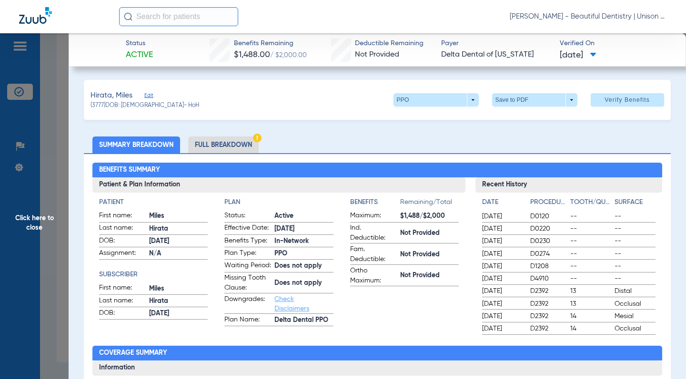  What do you see at coordinates (635, 204) in the screenshot?
I see `app-breakdown-title: Surface` at bounding box center [635, 204].